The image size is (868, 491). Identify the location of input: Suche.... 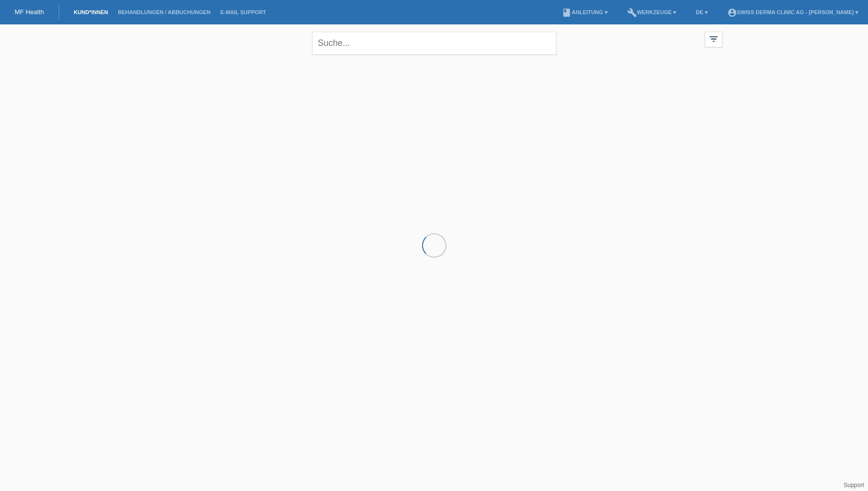
(434, 43).